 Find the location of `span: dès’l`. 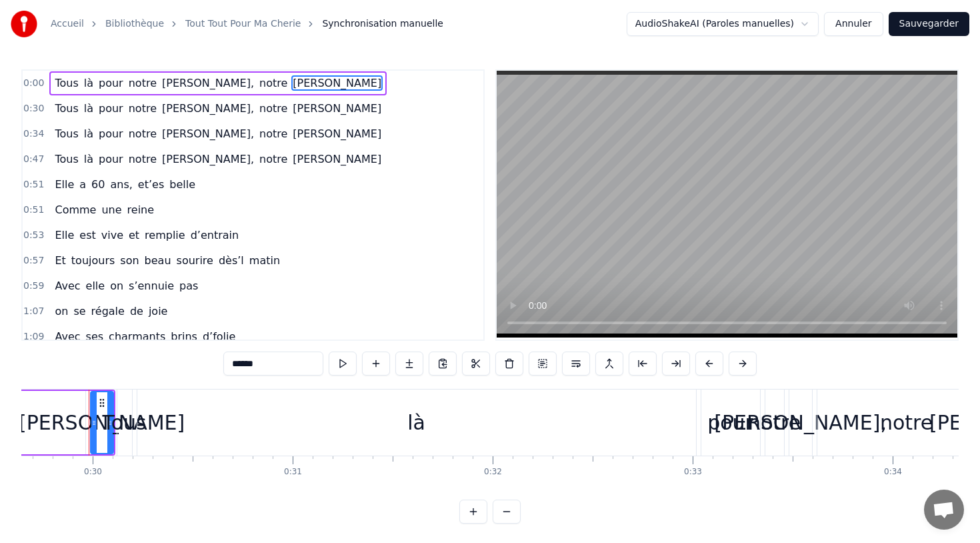

span: dès’l is located at coordinates (232, 260).